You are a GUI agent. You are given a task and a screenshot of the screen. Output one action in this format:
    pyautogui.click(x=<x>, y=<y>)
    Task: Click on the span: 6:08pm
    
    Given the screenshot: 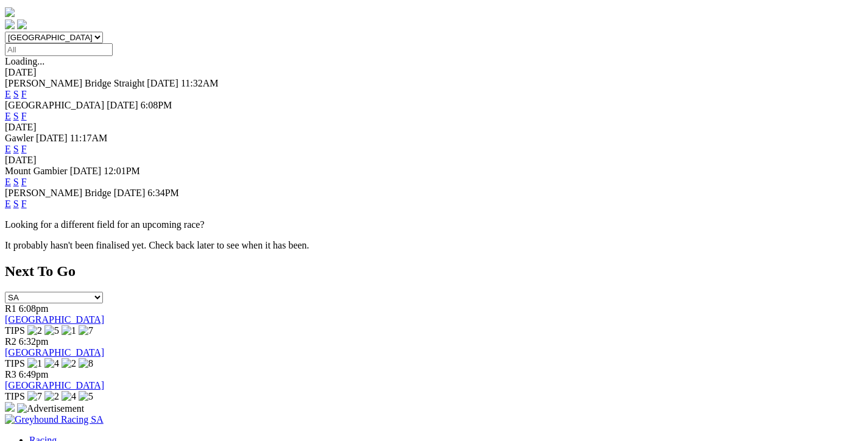 What is the action you would take?
    pyautogui.click(x=33, y=308)
    